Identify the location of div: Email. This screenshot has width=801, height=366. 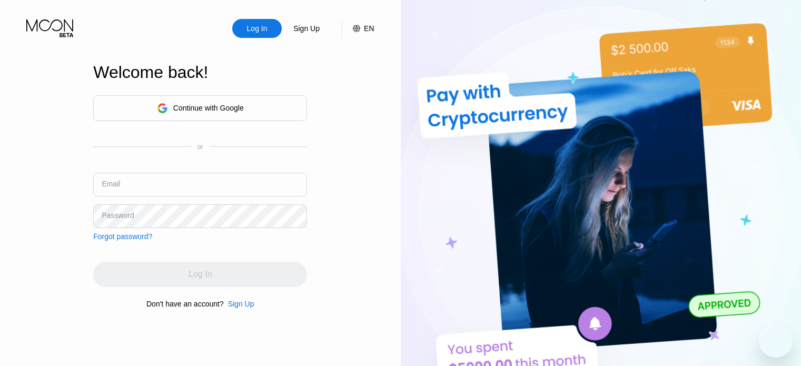
(111, 184).